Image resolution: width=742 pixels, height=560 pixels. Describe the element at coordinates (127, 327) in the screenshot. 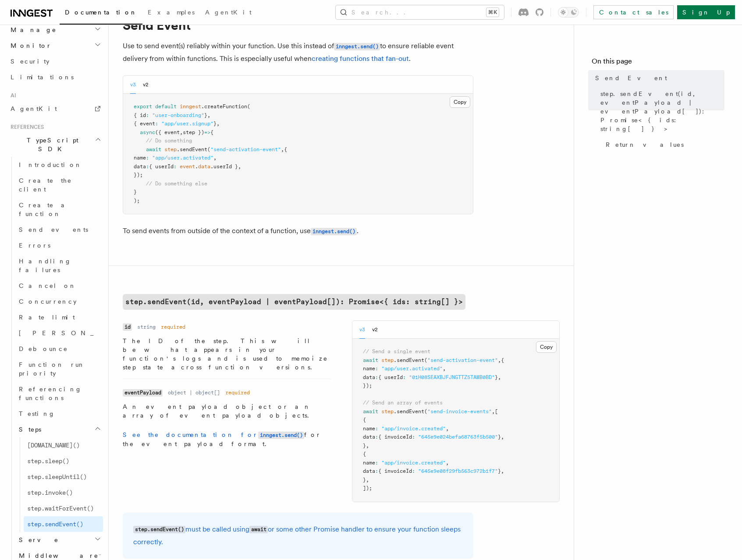

I see `code: id` at that location.